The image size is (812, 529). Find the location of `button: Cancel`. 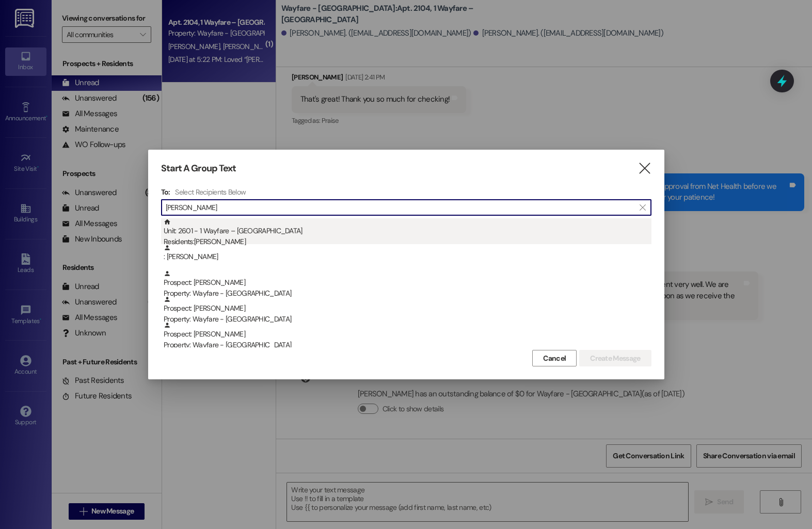

button: Cancel is located at coordinates (554, 358).